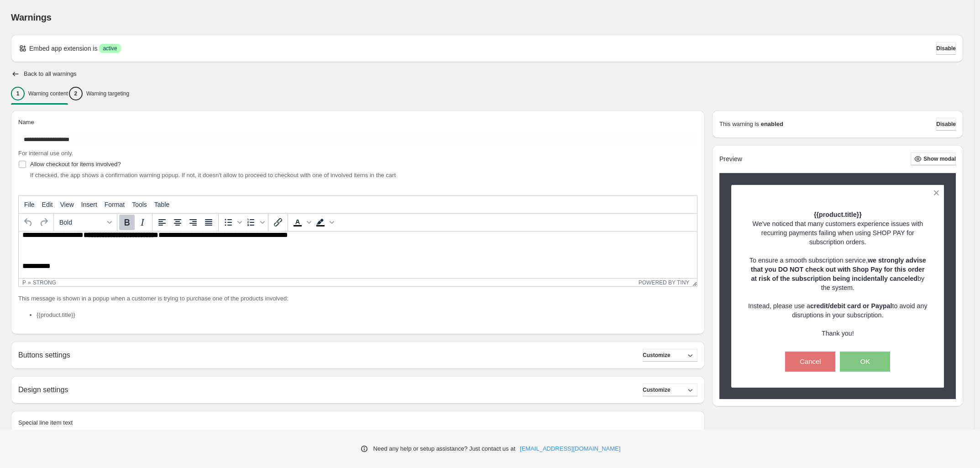  Describe the element at coordinates (324, 222) in the screenshot. I see `div: Background color` at that location.